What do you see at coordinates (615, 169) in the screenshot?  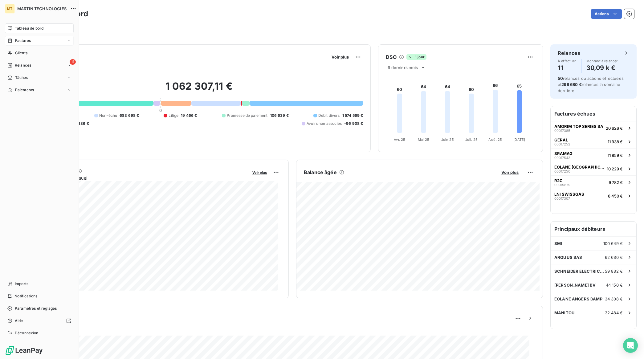 I see `span: 10 229 €` at bounding box center [615, 169].